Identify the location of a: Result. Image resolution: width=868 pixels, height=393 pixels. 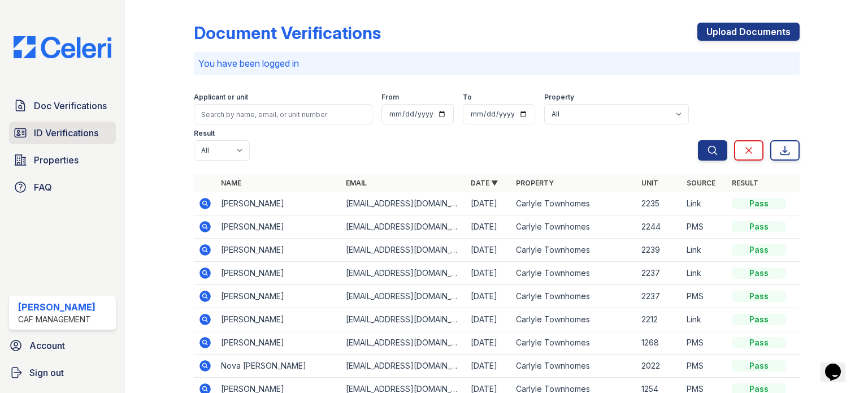
(745, 183).